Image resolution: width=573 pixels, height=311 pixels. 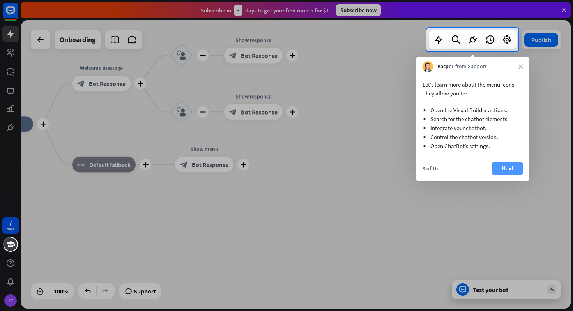 What do you see at coordinates (473, 110) in the screenshot?
I see `li: Open the Visual Builder actions.` at bounding box center [473, 110].